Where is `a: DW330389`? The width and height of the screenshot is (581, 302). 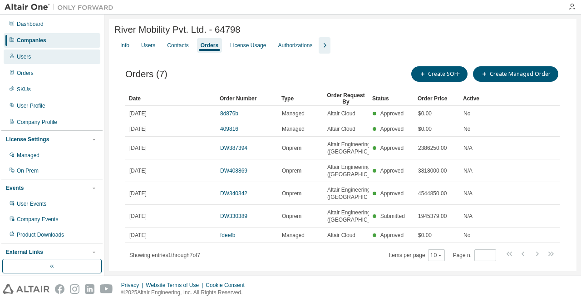 a: DW330389 is located at coordinates (234, 216).